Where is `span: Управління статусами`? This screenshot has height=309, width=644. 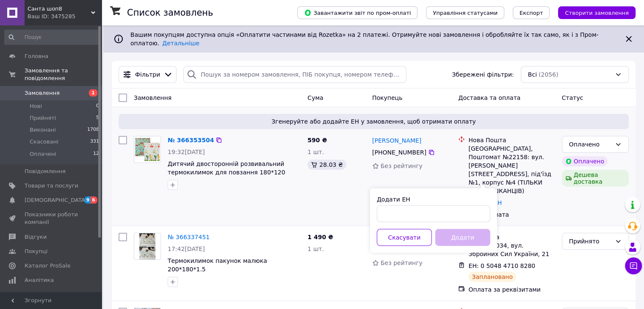 span: Управління статусами is located at coordinates (465, 13).